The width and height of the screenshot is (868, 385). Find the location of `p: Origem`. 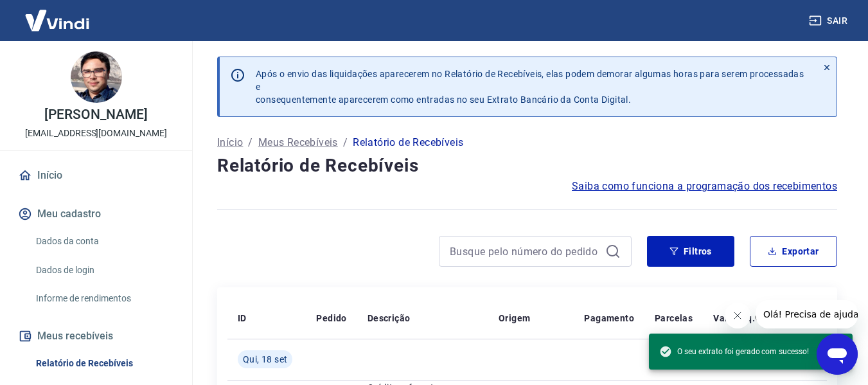

p: Origem is located at coordinates (514, 318).